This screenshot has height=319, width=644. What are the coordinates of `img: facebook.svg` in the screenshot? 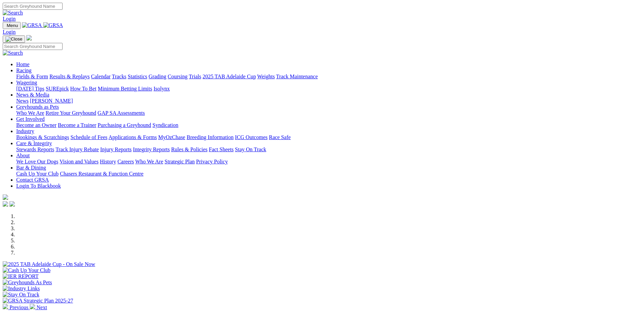 It's located at (5, 204).